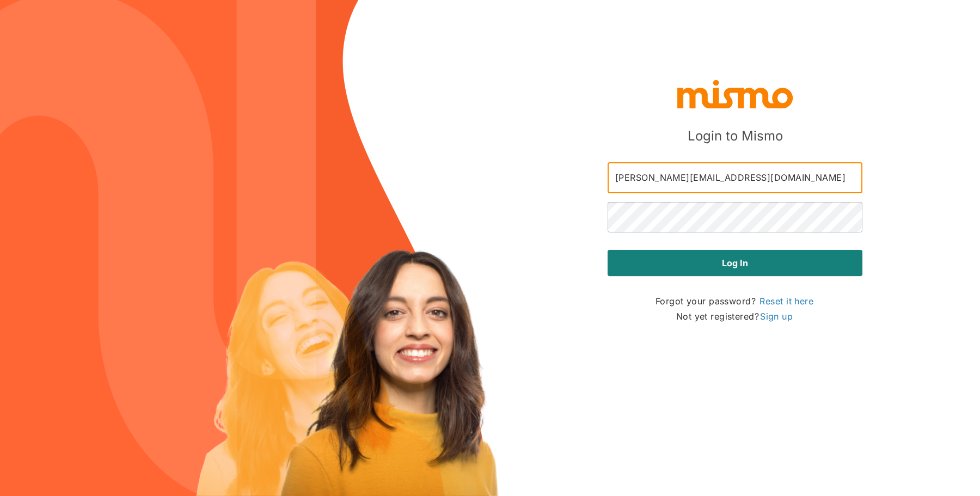  Describe the element at coordinates (735, 301) in the screenshot. I see `p: Forgot your password?` at that location.